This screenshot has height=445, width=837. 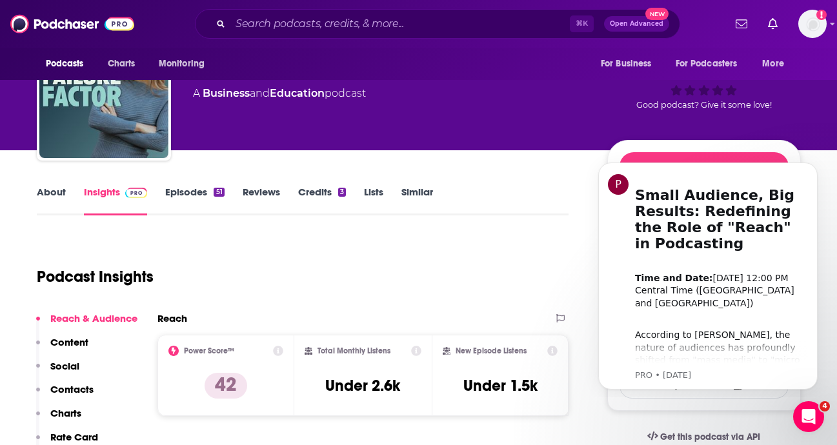 I want to click on a: Charts, so click(x=121, y=64).